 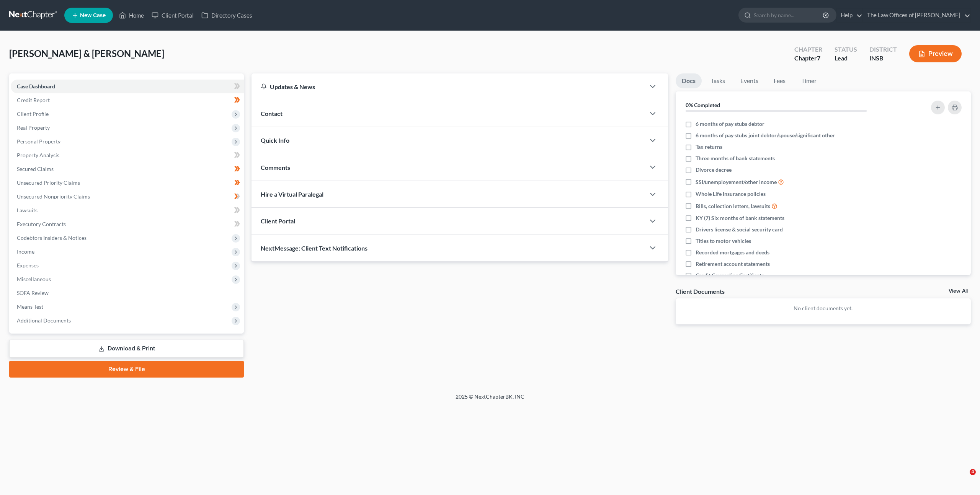 I want to click on div: Status, so click(x=845, y=49).